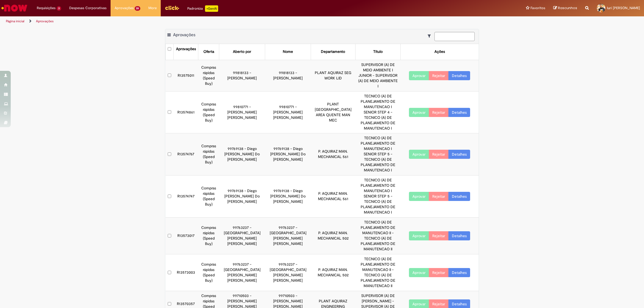 This screenshot has height=308, width=644. I want to click on td: R13574767, so click(186, 154).